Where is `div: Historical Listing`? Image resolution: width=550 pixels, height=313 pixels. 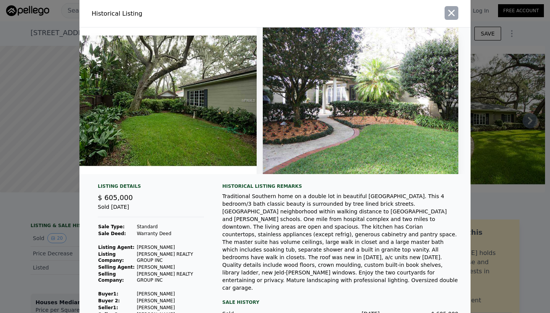 div: Historical Listing is located at coordinates (182, 14).